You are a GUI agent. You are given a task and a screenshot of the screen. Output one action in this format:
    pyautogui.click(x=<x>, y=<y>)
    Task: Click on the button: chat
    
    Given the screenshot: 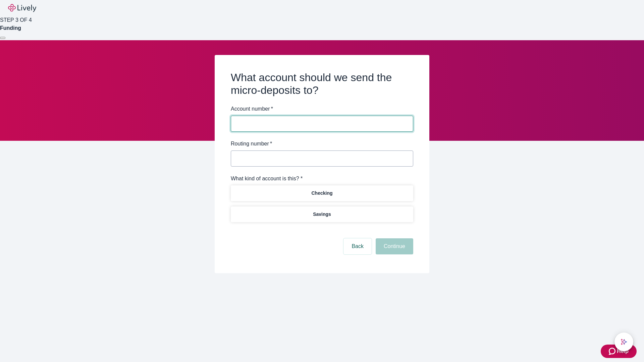 What is the action you would take?
    pyautogui.click(x=624, y=342)
    